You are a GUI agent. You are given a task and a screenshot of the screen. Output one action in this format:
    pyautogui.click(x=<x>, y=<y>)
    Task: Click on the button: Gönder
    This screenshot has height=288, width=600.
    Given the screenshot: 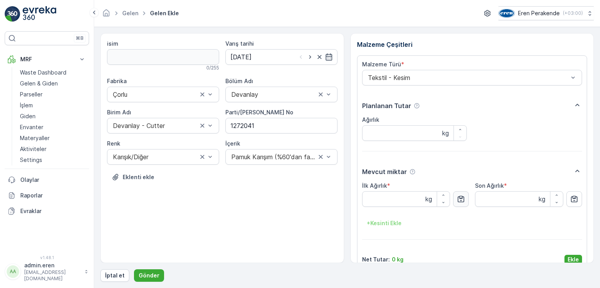 What is the action you would take?
    pyautogui.click(x=149, y=276)
    